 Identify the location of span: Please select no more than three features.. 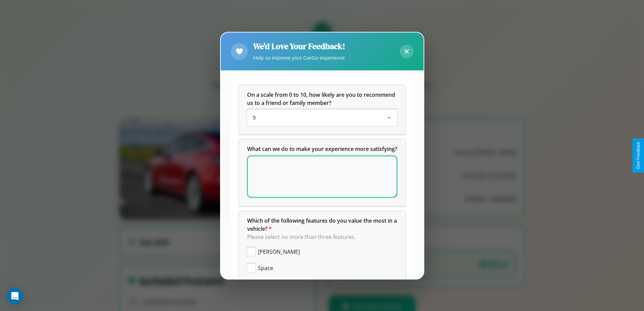
(301, 237).